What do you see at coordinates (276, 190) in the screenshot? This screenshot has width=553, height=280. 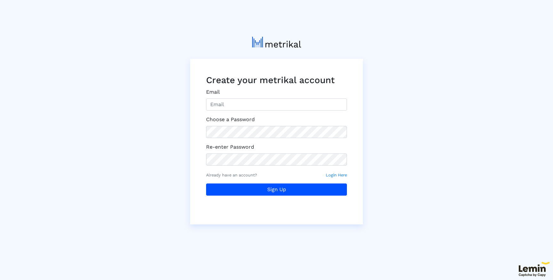 I see `button: Sign Up` at bounding box center [276, 190].